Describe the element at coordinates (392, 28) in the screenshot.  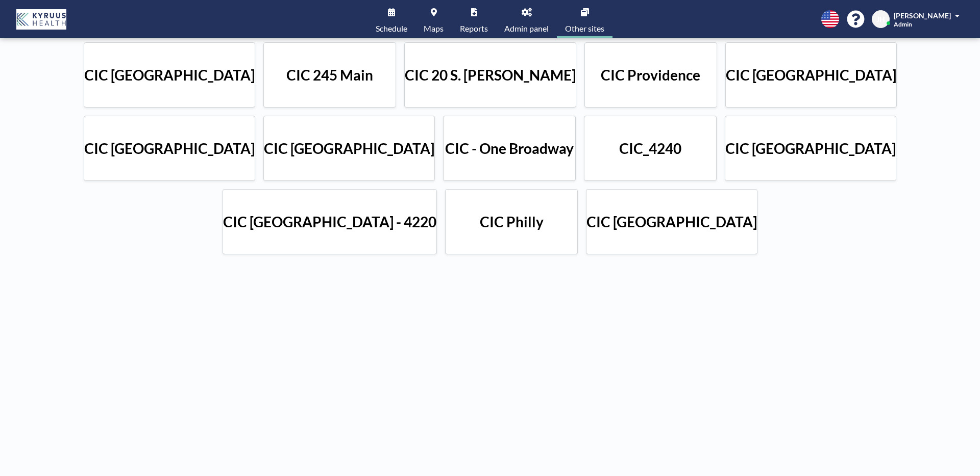
I see `span: Schedule` at that location.